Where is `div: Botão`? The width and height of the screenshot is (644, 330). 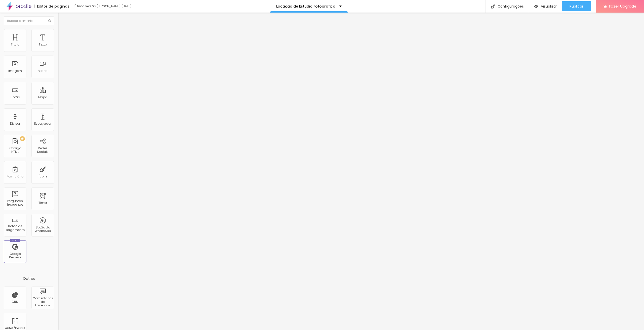 div: Botão is located at coordinates (15, 97).